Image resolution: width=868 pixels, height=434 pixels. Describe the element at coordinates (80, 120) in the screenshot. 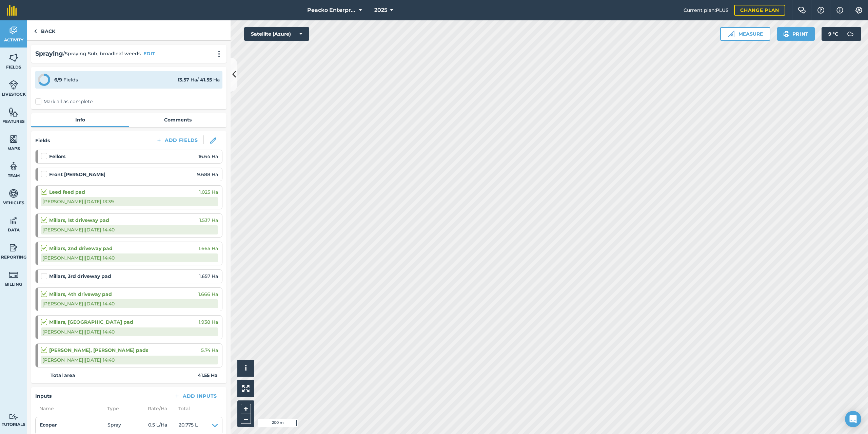

I see `a: Info` at that location.